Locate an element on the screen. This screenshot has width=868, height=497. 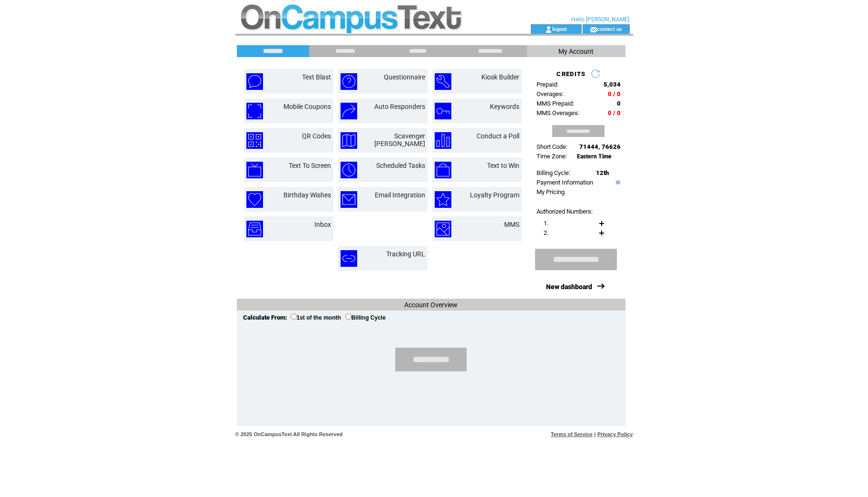
span: 71444, 76626 is located at coordinates (600, 146).